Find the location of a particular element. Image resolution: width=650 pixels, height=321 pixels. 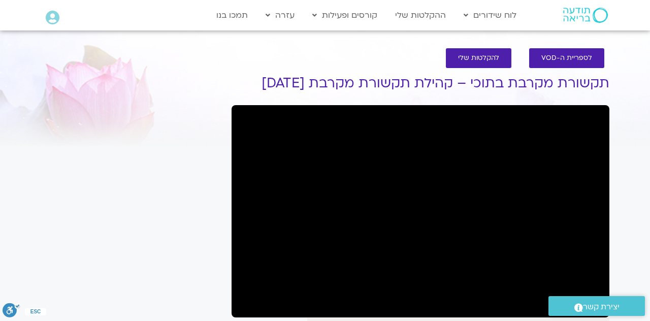

a: תמכו בנו is located at coordinates (232, 15).